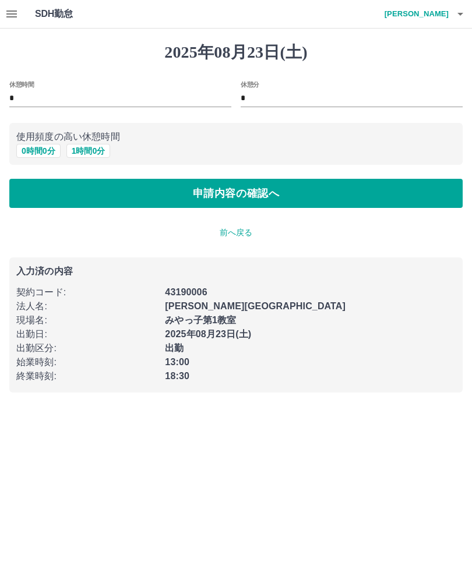 The height and width of the screenshot is (569, 472). Describe the element at coordinates (38, 151) in the screenshot. I see `button: 0時間0分` at that location.